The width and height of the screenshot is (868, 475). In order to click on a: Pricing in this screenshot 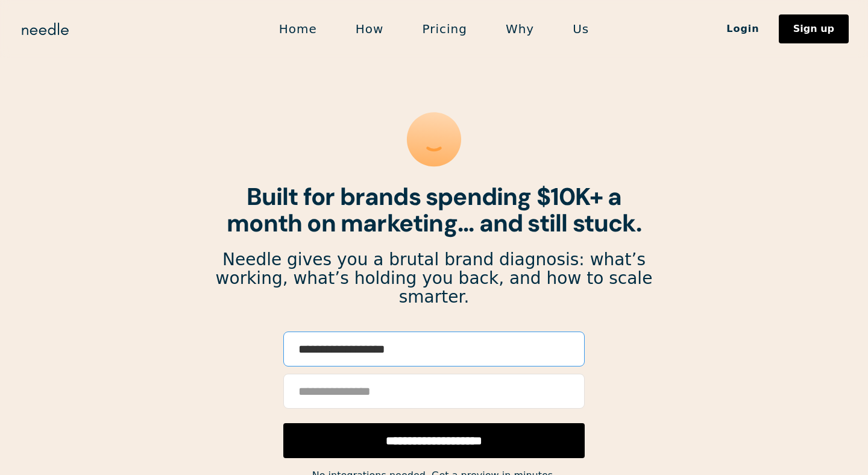, I will do `click(445, 29)`.